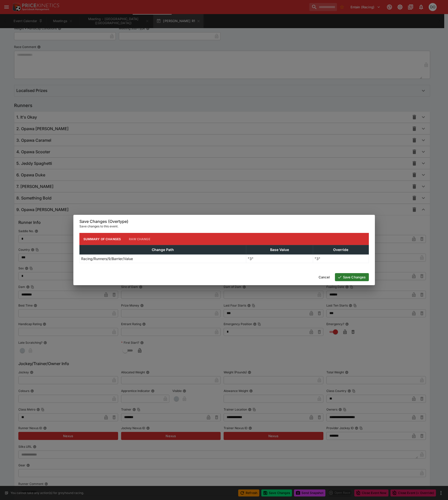  I want to click on th: Change Path, so click(163, 250).